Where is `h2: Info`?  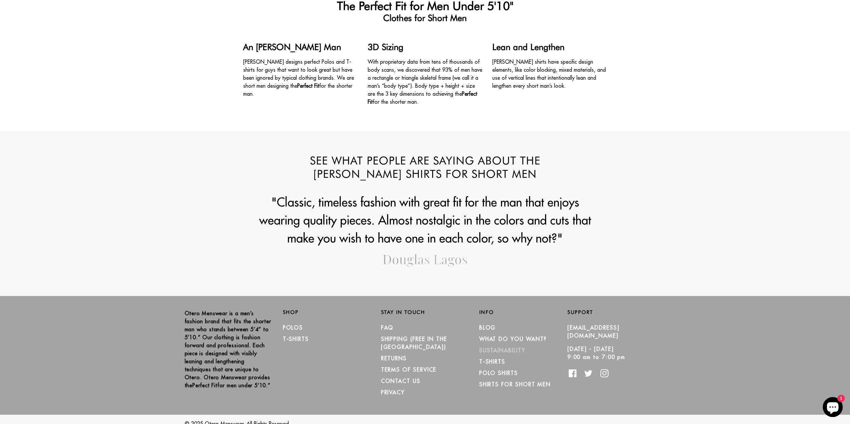
h2: Info is located at coordinates (523, 312).